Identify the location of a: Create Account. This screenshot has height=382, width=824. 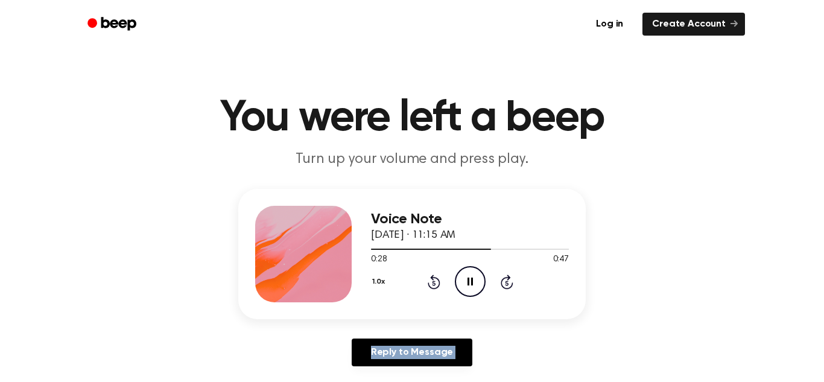
(694, 24).